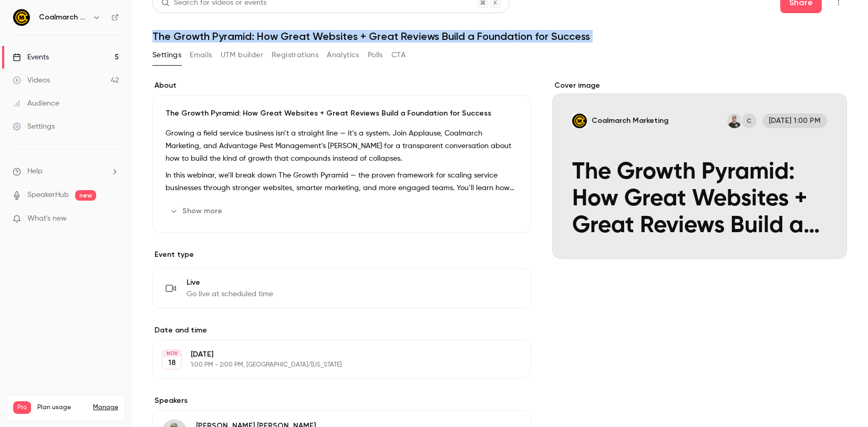 This screenshot has height=427, width=868. What do you see at coordinates (375, 55) in the screenshot?
I see `button: Polls` at bounding box center [375, 55].